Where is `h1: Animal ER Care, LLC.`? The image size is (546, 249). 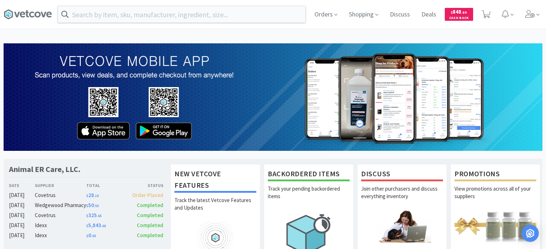
h1: Animal ER Care, LLC. is located at coordinates (44, 169).